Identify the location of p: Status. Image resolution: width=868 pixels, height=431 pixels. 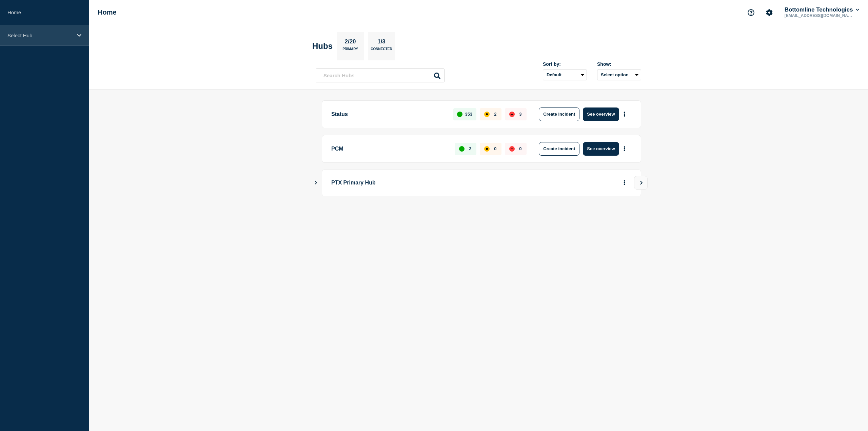
(388, 115).